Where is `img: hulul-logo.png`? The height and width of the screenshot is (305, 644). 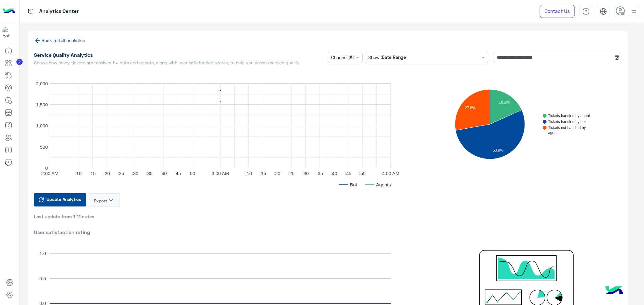 img: hulul-logo.png is located at coordinates (614, 291).